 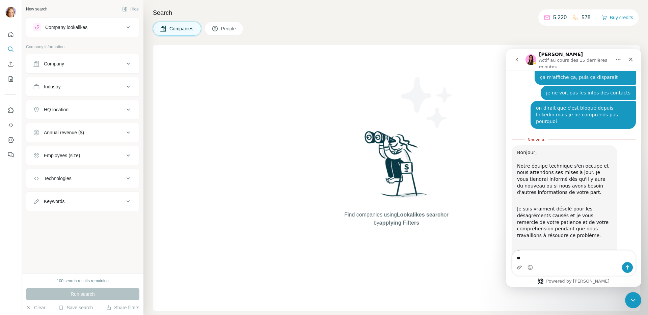 What do you see at coordinates (11, 140) in the screenshot?
I see `button: Dashboard` at bounding box center [11, 140].